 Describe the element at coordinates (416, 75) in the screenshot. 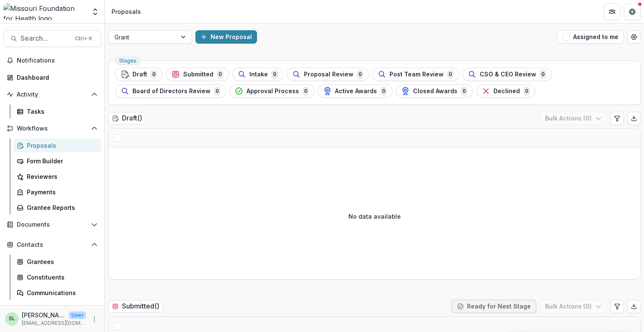

I see `span: Post Team Review` at that location.